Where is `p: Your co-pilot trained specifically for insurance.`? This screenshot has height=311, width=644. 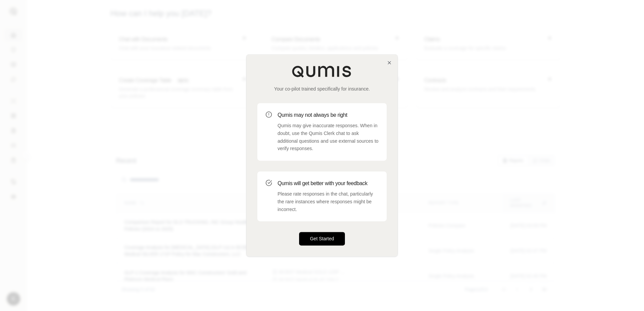 p: Your co-pilot trained specifically for insurance. is located at coordinates (322, 89).